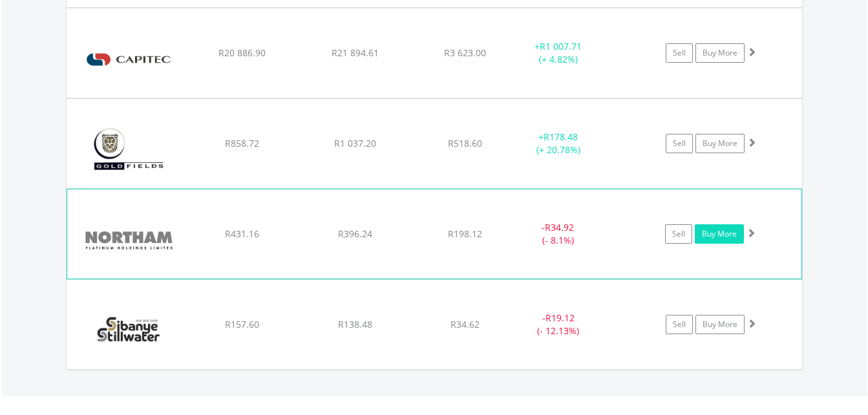 The height and width of the screenshot is (415, 868). I want to click on span: R198.12, so click(465, 234).